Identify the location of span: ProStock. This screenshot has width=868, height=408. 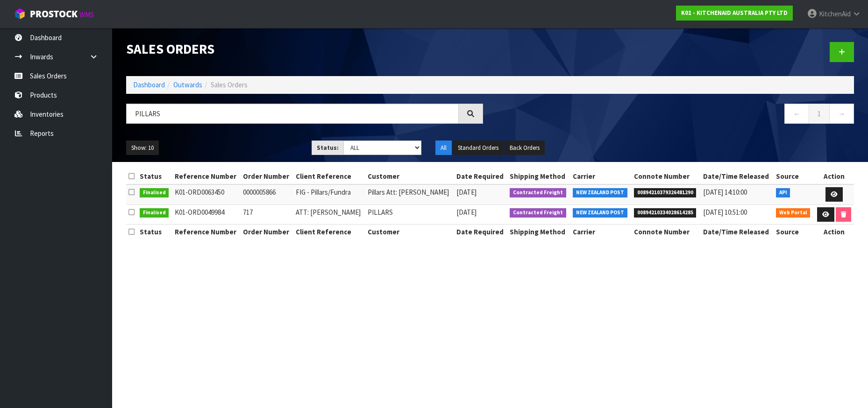
(53, 14).